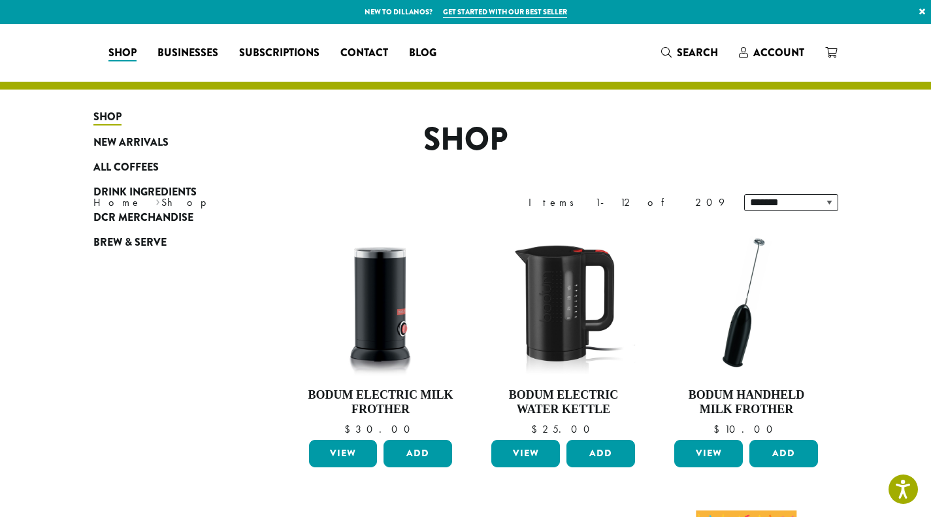 Image resolution: width=931 pixels, height=517 pixels. I want to click on h4: Bodum Electric Water Kettle, so click(563, 402).